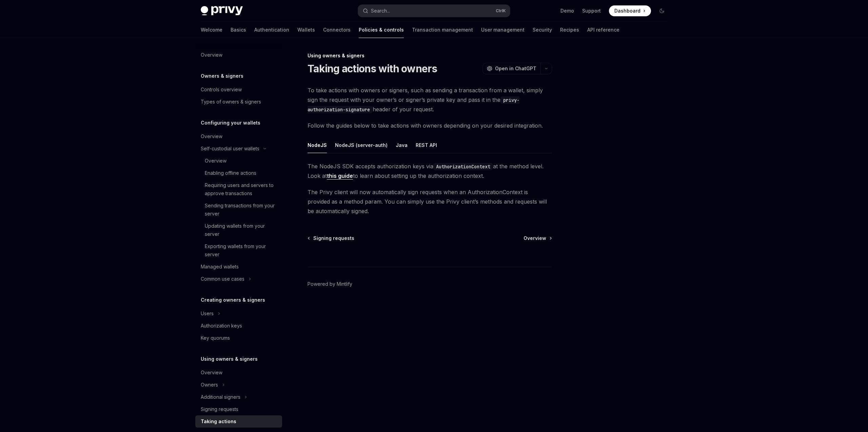 Image resolution: width=868 pixels, height=432 pixels. Describe the element at coordinates (221, 90) in the screenshot. I see `div: Controls overview` at that location.